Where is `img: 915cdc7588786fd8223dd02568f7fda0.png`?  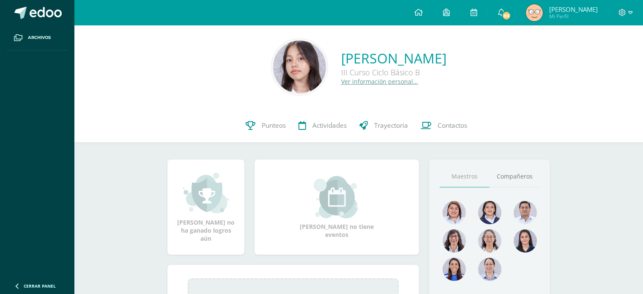 img: 915cdc7588786fd8223dd02568f7fda0.png is located at coordinates (454, 212).